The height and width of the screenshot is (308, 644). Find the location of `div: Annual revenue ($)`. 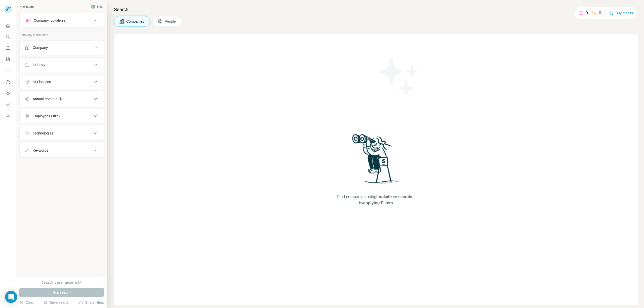

div: Annual revenue ($) is located at coordinates (48, 99).